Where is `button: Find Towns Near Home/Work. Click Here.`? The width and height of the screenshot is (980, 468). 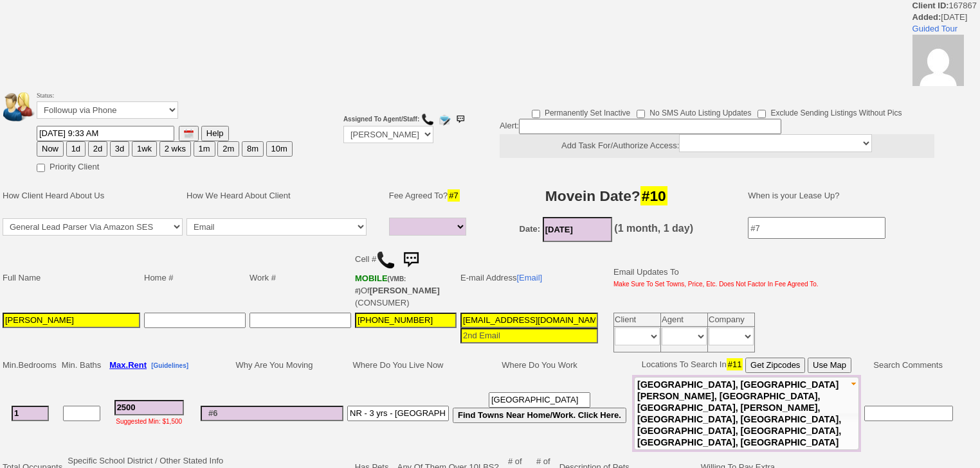
button: Find Towns Near Home/Work. Click Here. is located at coordinates (540, 416).